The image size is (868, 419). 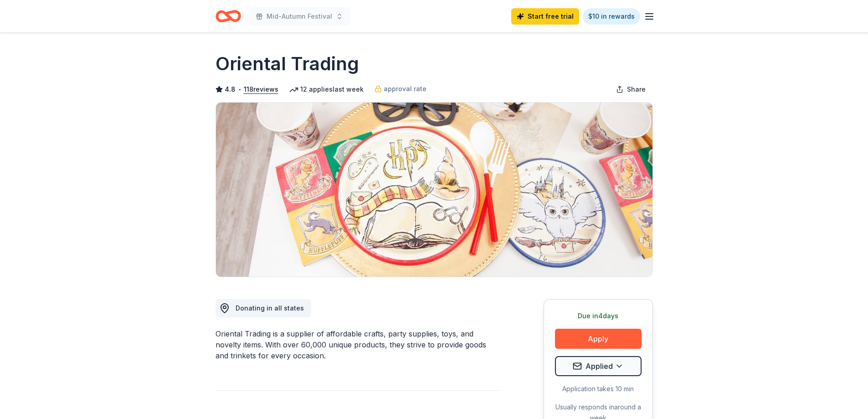 What do you see at coordinates (545, 17) in the screenshot?
I see `a: Start free trial` at bounding box center [545, 17].